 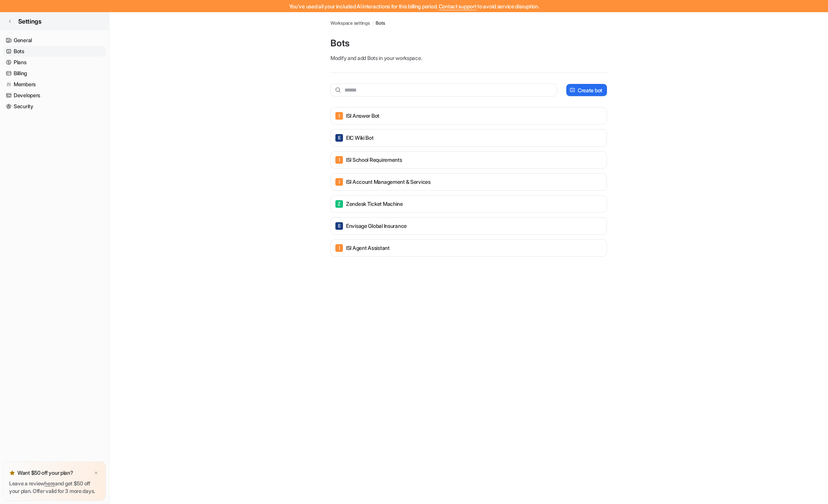 I want to click on p: Create bot, so click(x=590, y=90).